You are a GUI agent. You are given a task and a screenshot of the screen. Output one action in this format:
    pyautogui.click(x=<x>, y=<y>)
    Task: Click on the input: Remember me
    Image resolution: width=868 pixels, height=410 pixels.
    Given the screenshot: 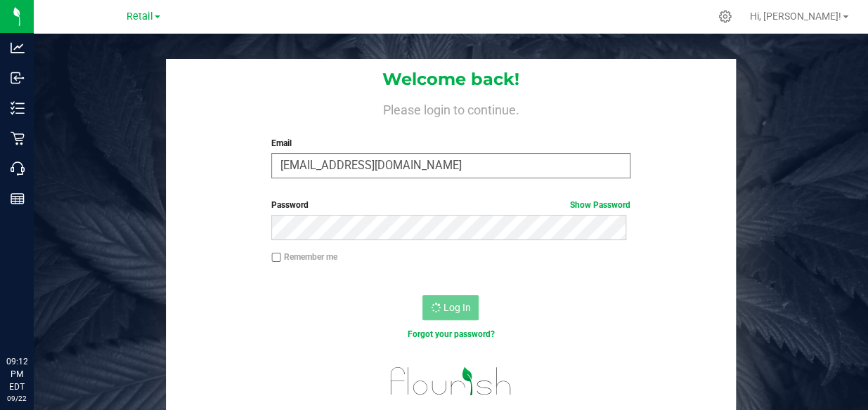 What is the action you would take?
    pyautogui.click(x=276, y=258)
    